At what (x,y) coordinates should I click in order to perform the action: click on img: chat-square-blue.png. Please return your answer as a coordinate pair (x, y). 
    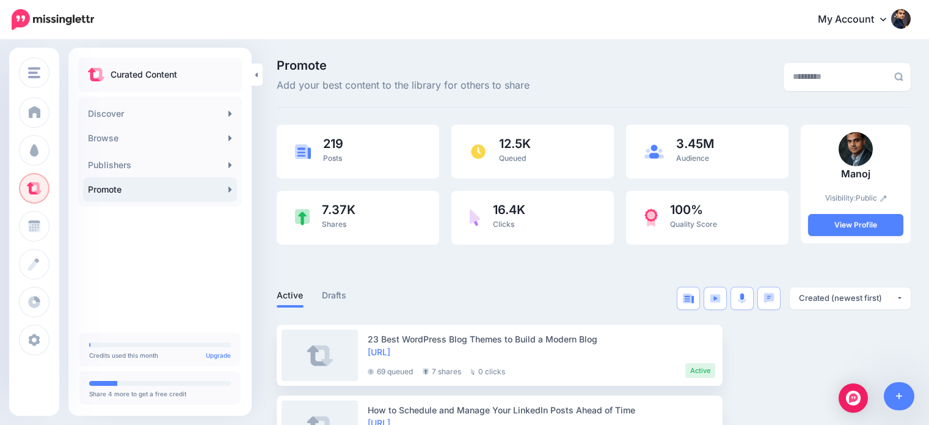
    Looking at the image, I should click on (769, 298).